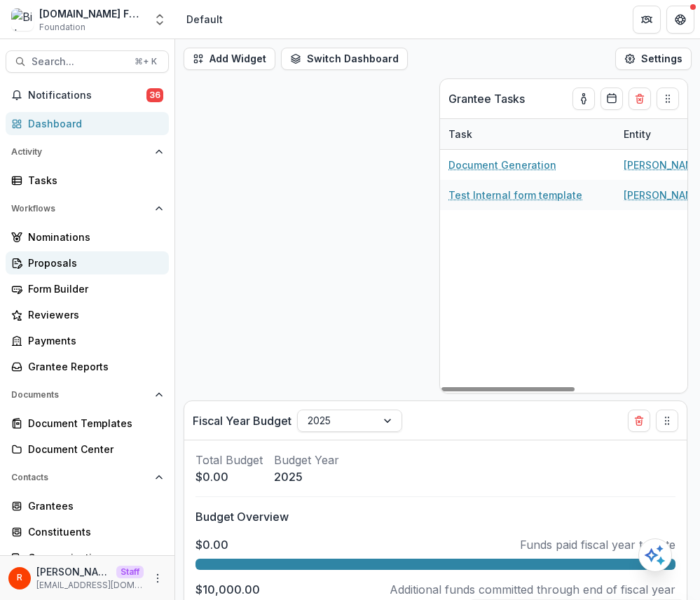  I want to click on button: Calendar, so click(612, 99).